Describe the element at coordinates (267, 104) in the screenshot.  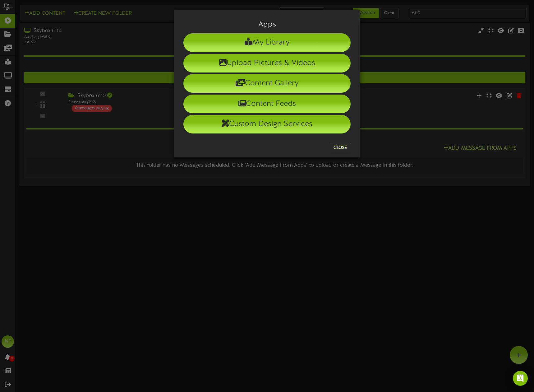
I see `li: Content Feeds` at that location.